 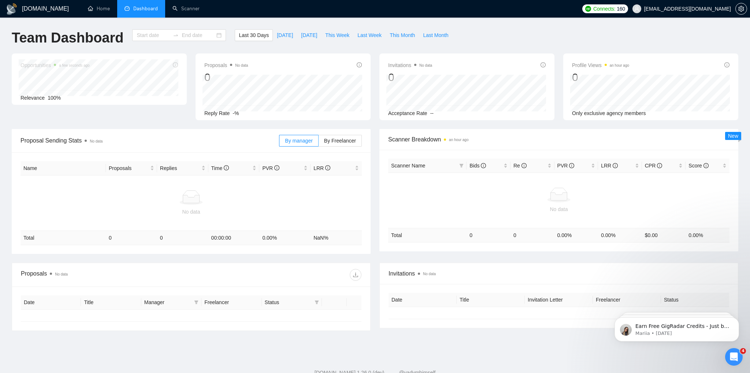 What do you see at coordinates (183, 168) in the screenshot?
I see `th: Replies` at bounding box center [183, 168].